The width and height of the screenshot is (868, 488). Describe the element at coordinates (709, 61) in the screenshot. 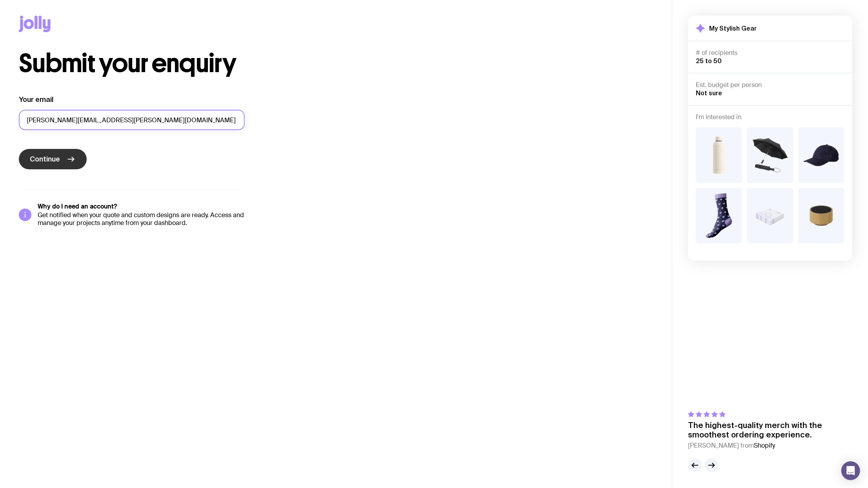

I see `span: 25 to 50` at that location.